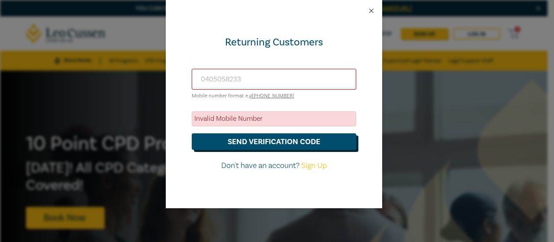 Image resolution: width=554 pixels, height=242 pixels. I want to click on button: send verification code, so click(274, 141).